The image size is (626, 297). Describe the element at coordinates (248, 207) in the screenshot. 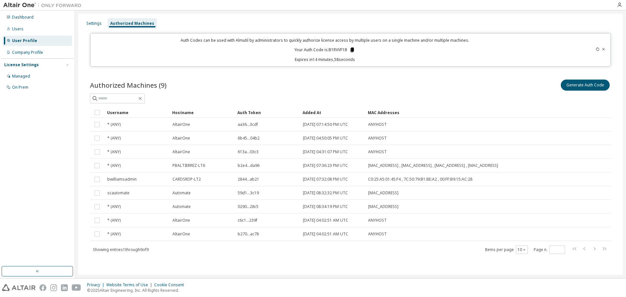

I see `span: 0290...28c5` at that location.